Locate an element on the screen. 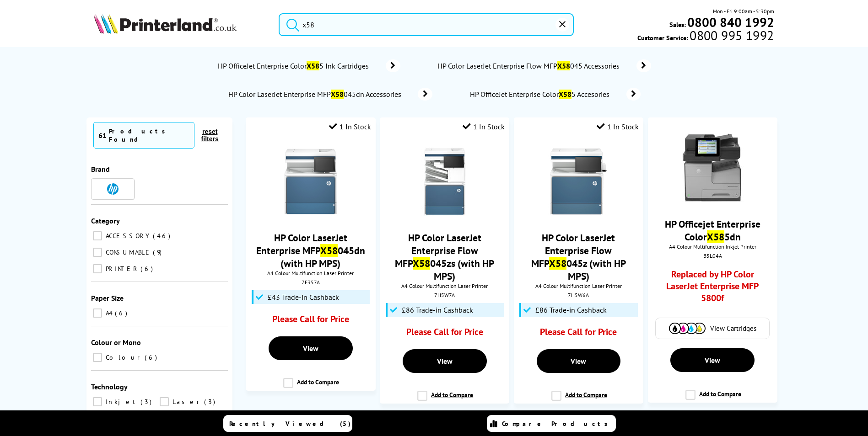 This screenshot has width=868, height=436. span: Technology is located at coordinates (110, 387).